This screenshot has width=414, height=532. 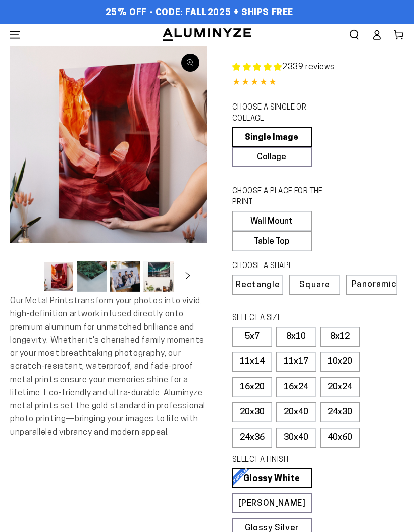 I want to click on a: Single Image, so click(x=272, y=137).